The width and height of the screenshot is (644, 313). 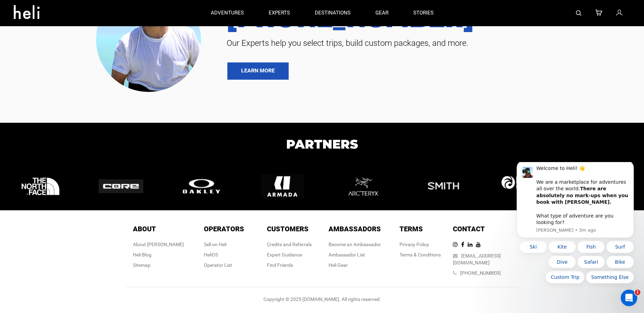 I want to click on div: Message content, so click(x=76, y=33).